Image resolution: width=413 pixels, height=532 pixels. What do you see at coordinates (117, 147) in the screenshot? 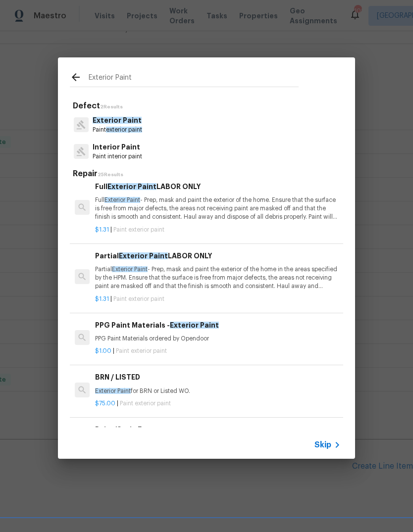
I see `p: Interior Paint` at bounding box center [117, 147].